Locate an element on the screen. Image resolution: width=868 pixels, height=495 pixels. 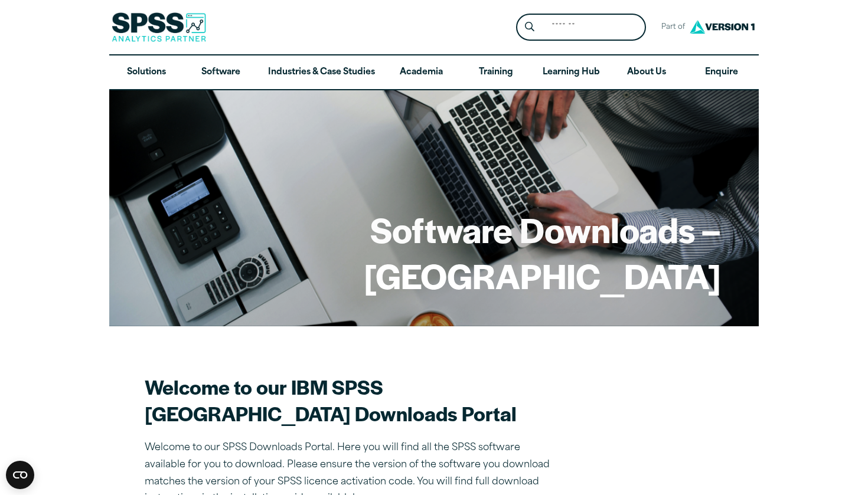
a: Industries & Case Studies is located at coordinates (321, 73).